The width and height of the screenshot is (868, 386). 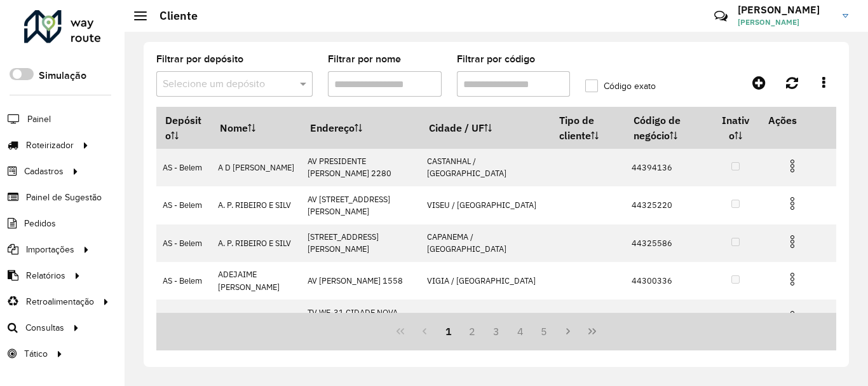 What do you see at coordinates (592, 331) in the screenshot?
I see `button: Last Page` at bounding box center [592, 331].